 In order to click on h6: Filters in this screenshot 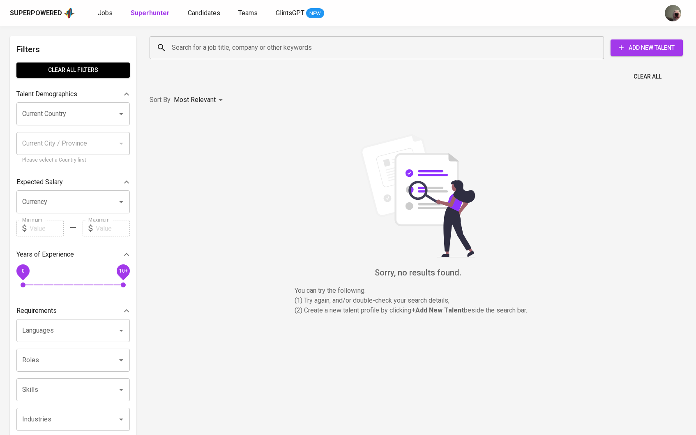, I will do `click(73, 49)`.